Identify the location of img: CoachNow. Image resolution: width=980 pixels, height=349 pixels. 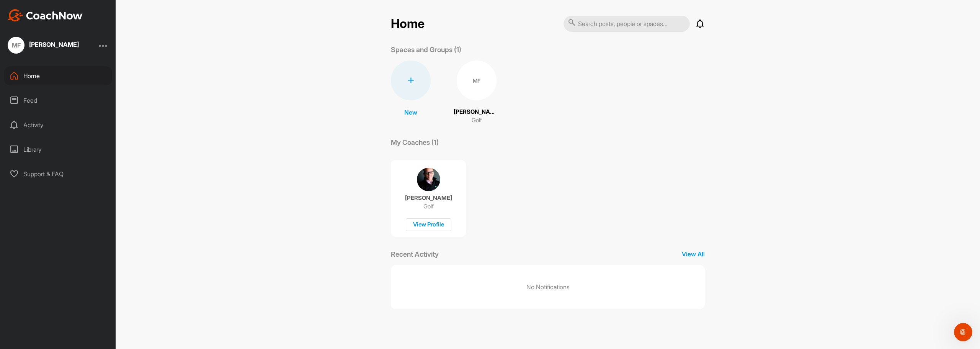
(45, 15).